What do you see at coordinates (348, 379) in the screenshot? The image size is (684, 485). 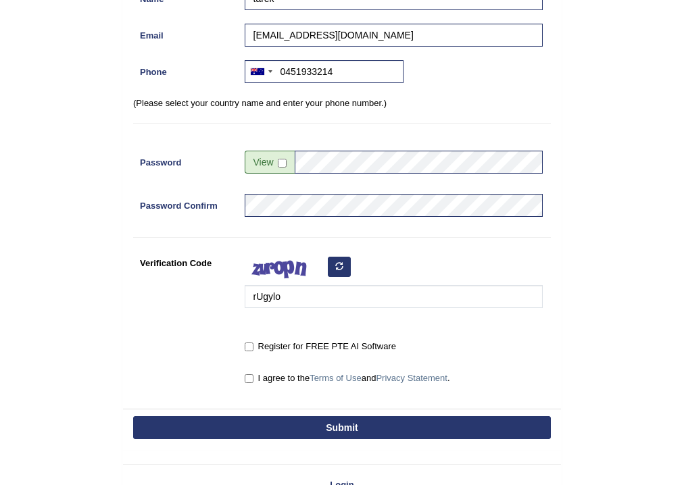 I see `label: I agree to the and .` at bounding box center [348, 379].